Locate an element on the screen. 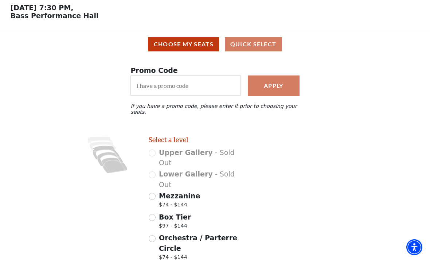  span: Orchestra / Parterre Circle is located at coordinates (198, 243).